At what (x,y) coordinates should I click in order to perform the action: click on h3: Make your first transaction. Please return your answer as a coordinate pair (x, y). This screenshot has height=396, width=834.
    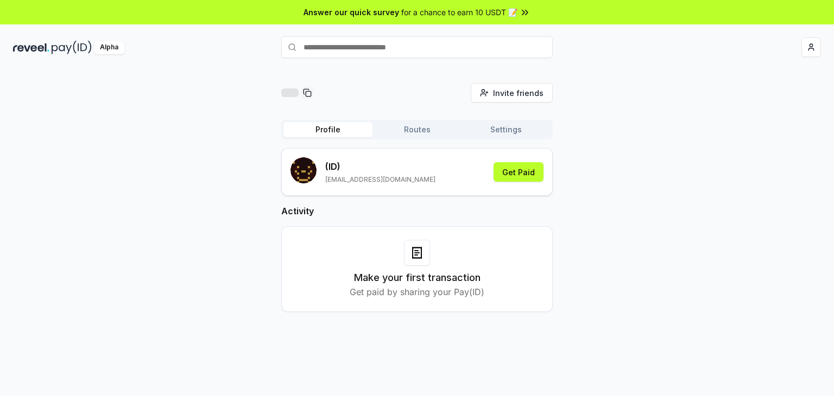
    Looking at the image, I should click on (417, 278).